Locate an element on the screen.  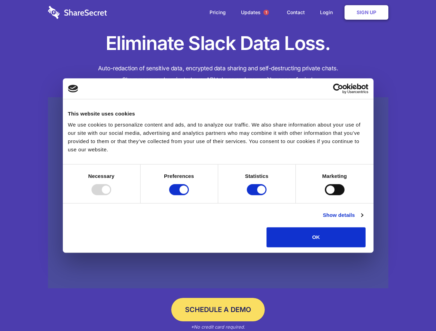
span: 1 is located at coordinates (266, 12).